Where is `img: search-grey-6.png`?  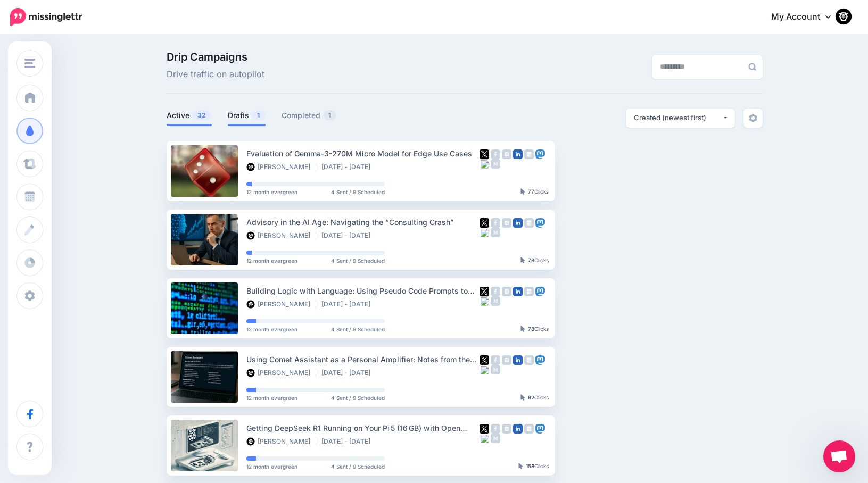
img: search-grey-6.png is located at coordinates (752, 66).